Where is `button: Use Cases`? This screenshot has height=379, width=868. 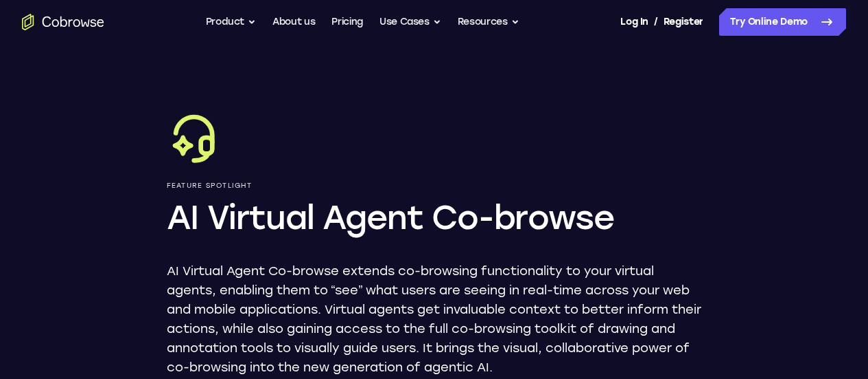
button: Use Cases is located at coordinates (410, 22).